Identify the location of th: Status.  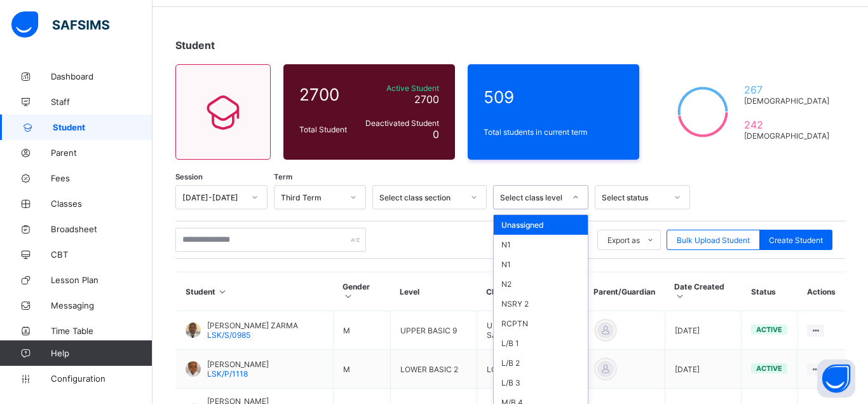
(769, 291).